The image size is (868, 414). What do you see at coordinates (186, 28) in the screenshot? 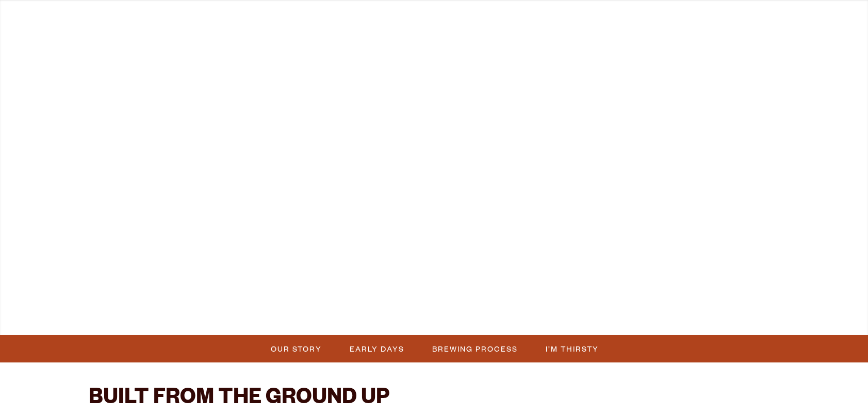
I see `span: Taprooms` at bounding box center [186, 28].